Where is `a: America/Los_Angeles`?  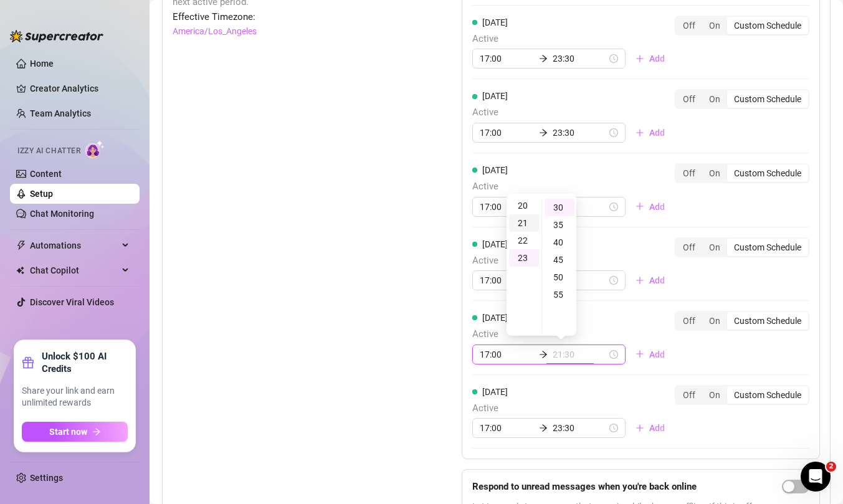 a: America/Los_Angeles is located at coordinates (215, 32).